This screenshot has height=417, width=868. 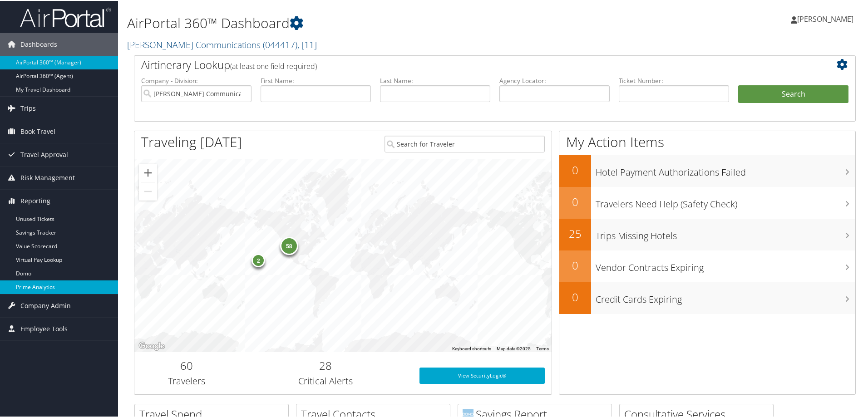 What do you see at coordinates (28, 108) in the screenshot?
I see `span: Trips` at bounding box center [28, 108].